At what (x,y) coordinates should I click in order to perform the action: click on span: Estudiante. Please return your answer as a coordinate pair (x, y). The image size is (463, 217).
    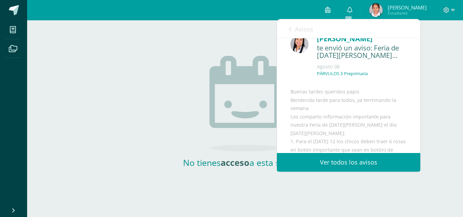
    Looking at the image, I should click on (407, 13).